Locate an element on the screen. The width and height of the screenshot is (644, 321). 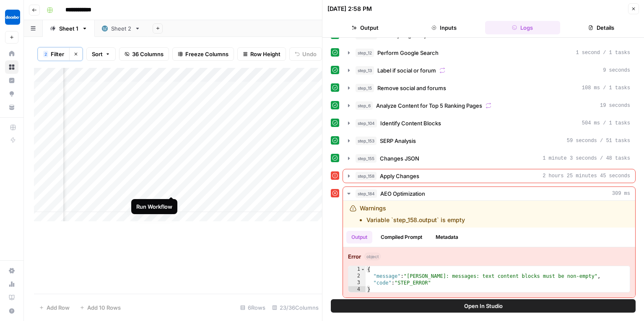
a: Your Data is located at coordinates (12, 107).